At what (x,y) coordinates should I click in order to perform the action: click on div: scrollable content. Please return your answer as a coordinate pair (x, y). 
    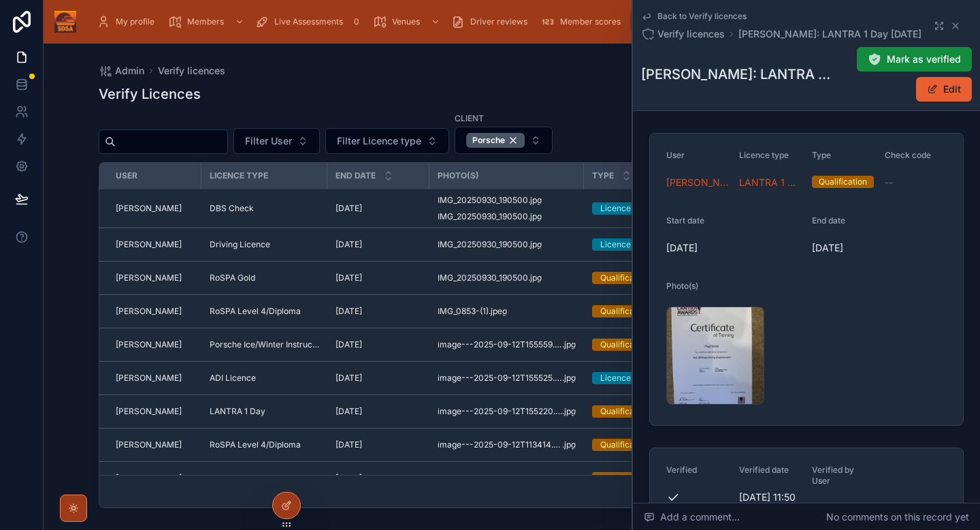
    Looking at the image, I should click on (506, 22).